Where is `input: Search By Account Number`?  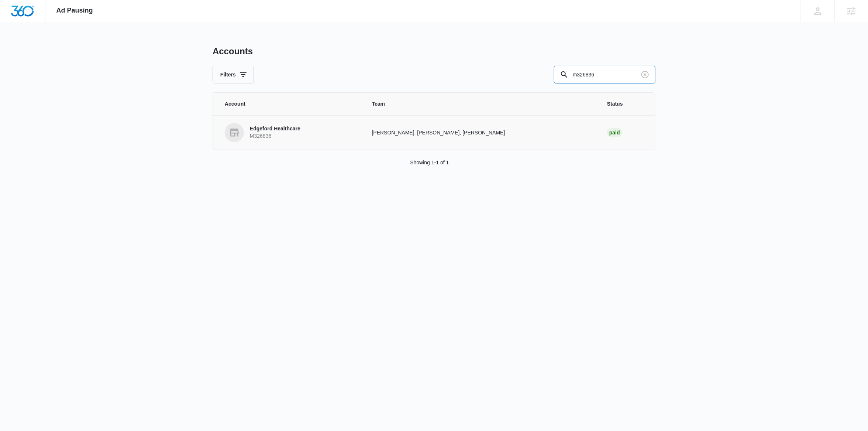
input: Search By Account Number is located at coordinates (604, 75).